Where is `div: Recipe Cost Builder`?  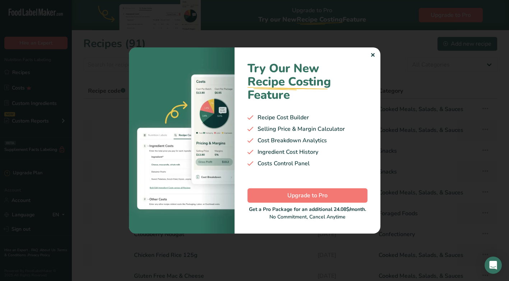
div: Recipe Cost Builder is located at coordinates (308, 118).